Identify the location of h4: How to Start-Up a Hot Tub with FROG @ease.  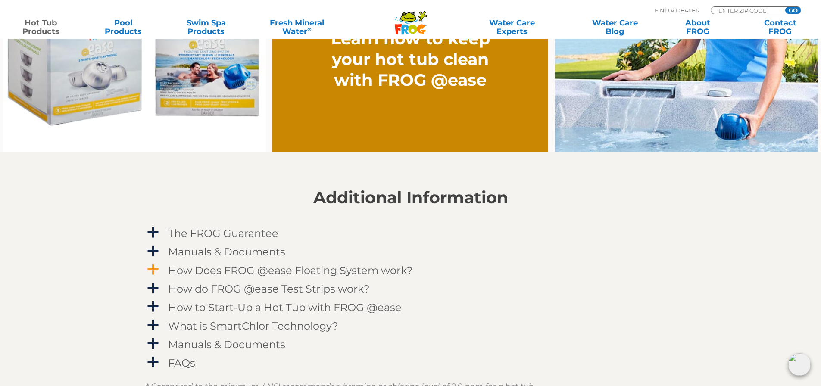
(285, 307).